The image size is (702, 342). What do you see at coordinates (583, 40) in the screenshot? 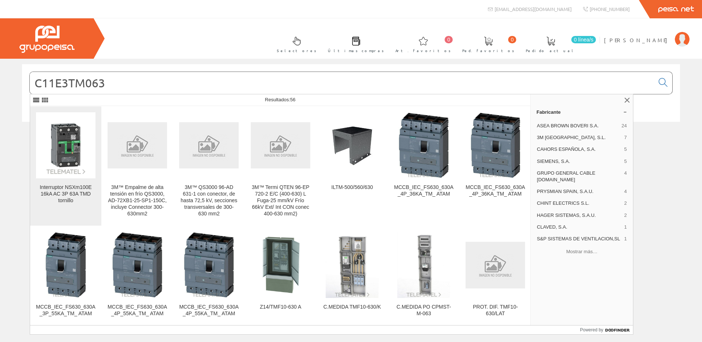
I see `span: 0 línea/s` at bounding box center [583, 40].